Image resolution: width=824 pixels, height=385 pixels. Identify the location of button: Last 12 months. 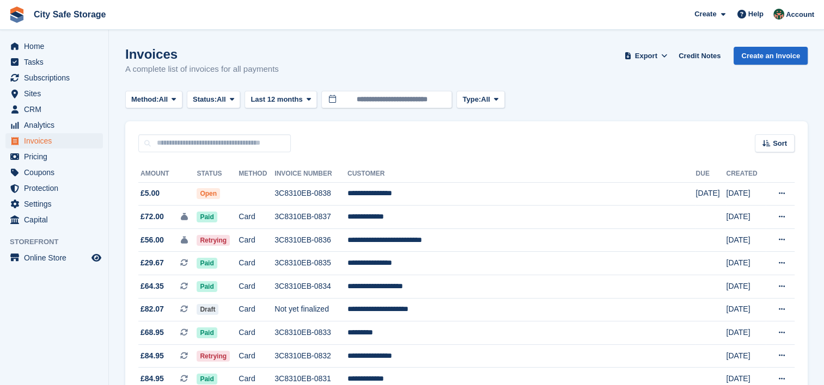
(280, 100).